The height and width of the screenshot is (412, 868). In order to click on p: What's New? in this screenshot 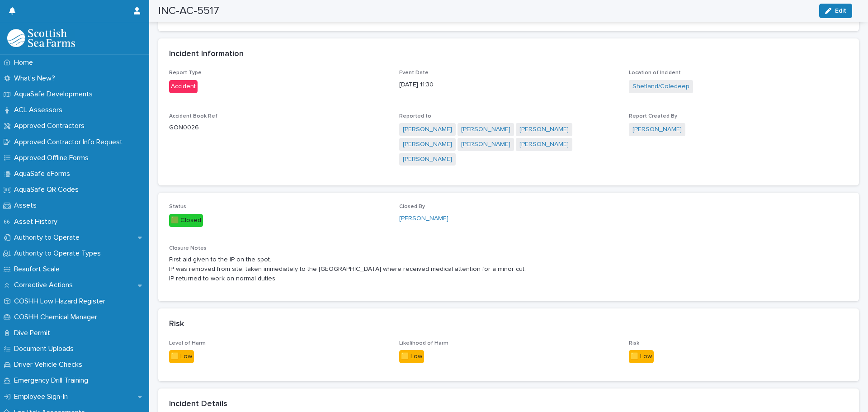, I will do `click(36, 78)`.